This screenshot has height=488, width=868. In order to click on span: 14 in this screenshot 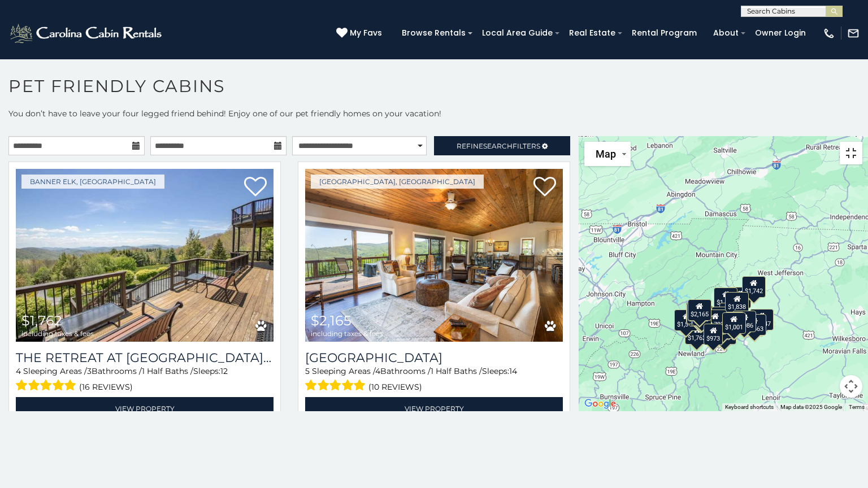, I will do `click(513, 371)`.